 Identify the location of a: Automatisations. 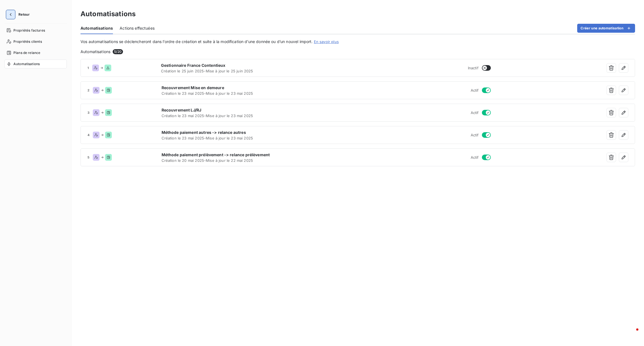
(36, 64).